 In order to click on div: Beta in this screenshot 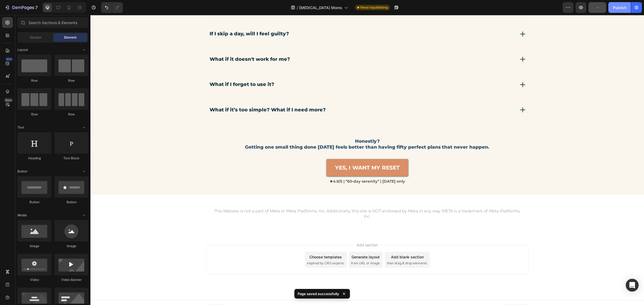, I will do `click(8, 100)`.